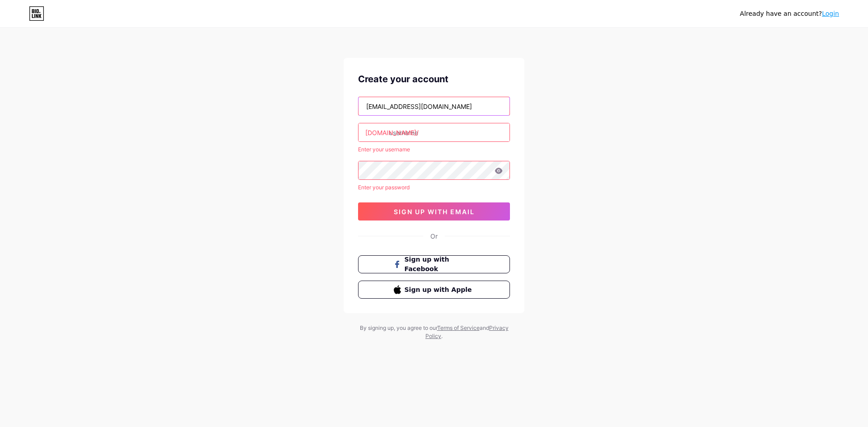 The height and width of the screenshot is (427, 868). I want to click on div: Enter your username, so click(434, 150).